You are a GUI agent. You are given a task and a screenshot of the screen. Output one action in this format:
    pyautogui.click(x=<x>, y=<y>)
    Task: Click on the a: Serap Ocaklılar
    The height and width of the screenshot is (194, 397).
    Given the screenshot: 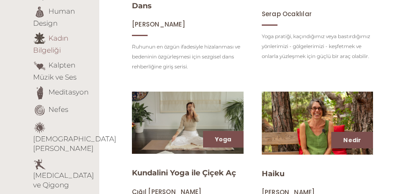 What is the action you would take?
    pyautogui.click(x=287, y=14)
    